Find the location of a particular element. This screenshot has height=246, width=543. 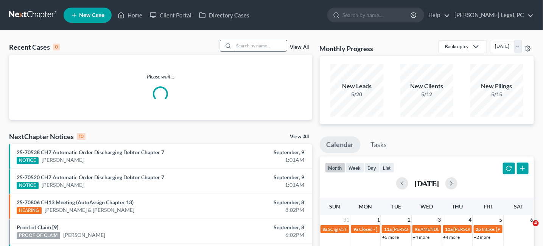

div: New Clients is located at coordinates (427, 86).